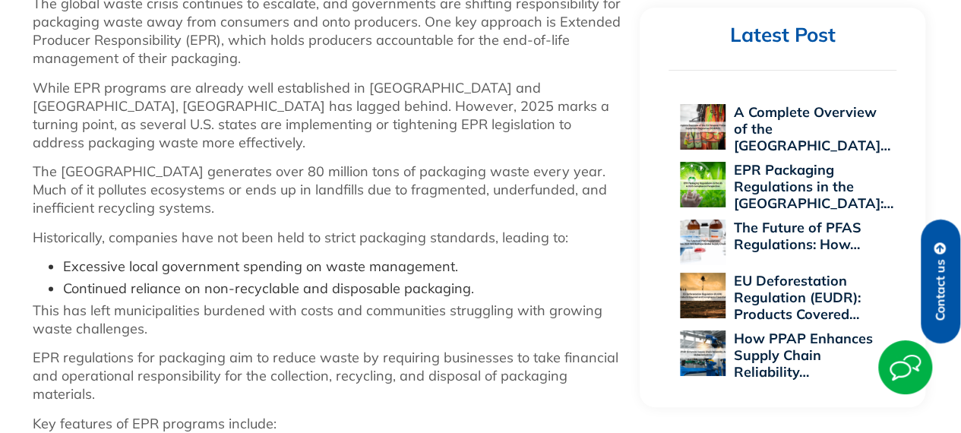 The image size is (961, 433). What do you see at coordinates (329, 424) in the screenshot?
I see `p: Key features of EPR programs include:` at bounding box center [329, 424].